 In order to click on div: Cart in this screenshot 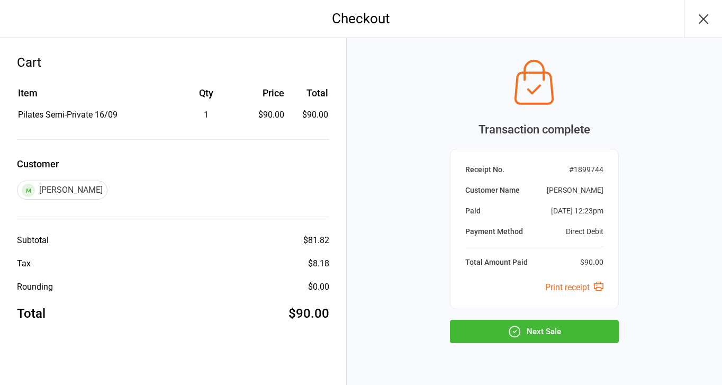, I will do `click(173, 62)`.